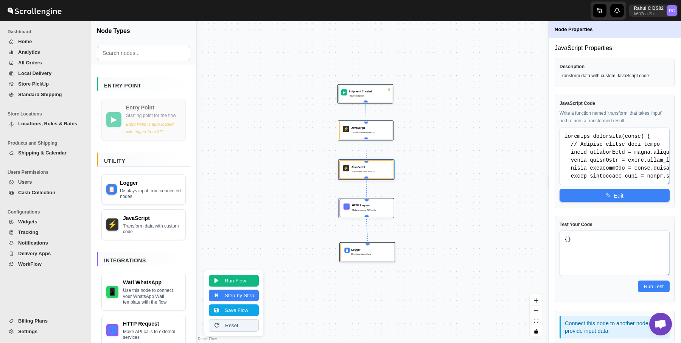 This screenshot has width=681, height=343. I want to click on span: Users Permissions, so click(47, 172).